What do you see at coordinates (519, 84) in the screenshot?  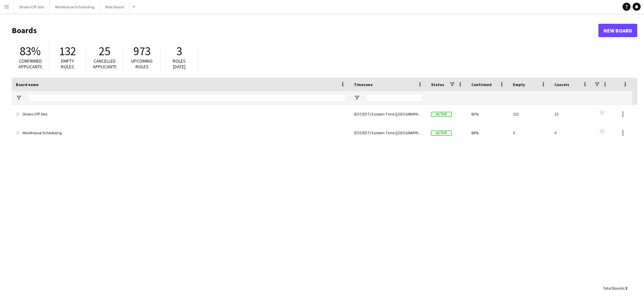 I see `span: Empty` at bounding box center [519, 84].